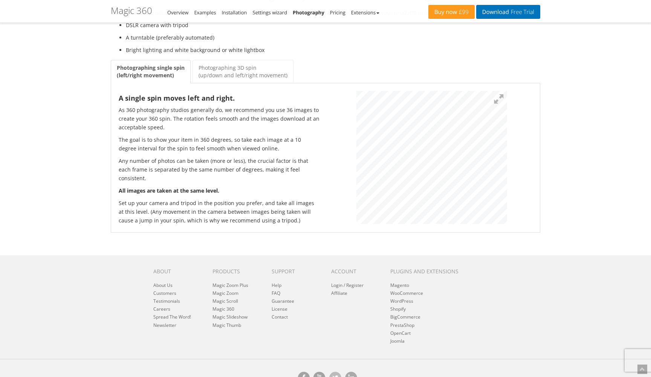 The height and width of the screenshot is (377, 651). What do you see at coordinates (223, 309) in the screenshot?
I see `a: Magic 360` at bounding box center [223, 309].